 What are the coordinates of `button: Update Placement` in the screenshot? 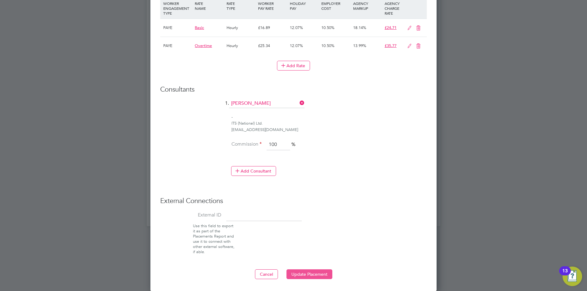 It's located at (309, 274).